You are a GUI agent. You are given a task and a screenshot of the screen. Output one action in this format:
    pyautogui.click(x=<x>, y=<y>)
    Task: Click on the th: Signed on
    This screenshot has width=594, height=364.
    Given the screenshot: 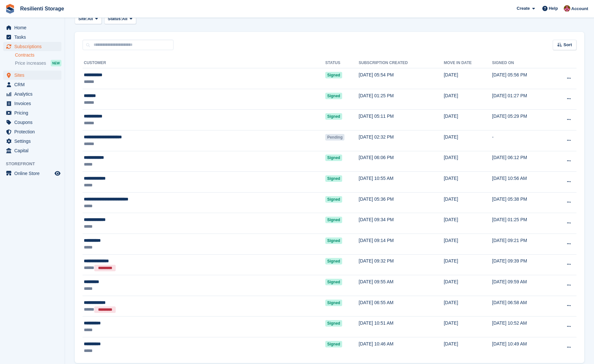 What is the action you would take?
    pyautogui.click(x=522, y=63)
    